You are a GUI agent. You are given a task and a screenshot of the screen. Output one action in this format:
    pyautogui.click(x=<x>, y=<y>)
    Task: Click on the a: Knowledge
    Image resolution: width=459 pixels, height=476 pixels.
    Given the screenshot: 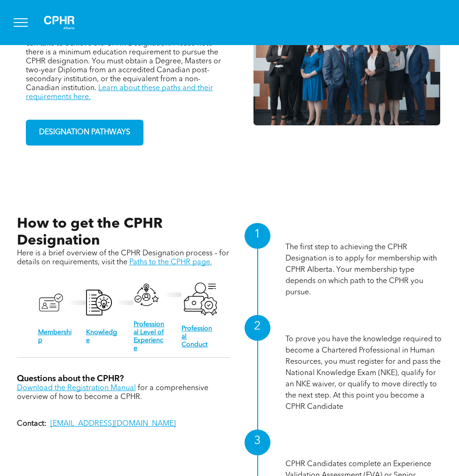 What is the action you would take?
    pyautogui.click(x=101, y=336)
    